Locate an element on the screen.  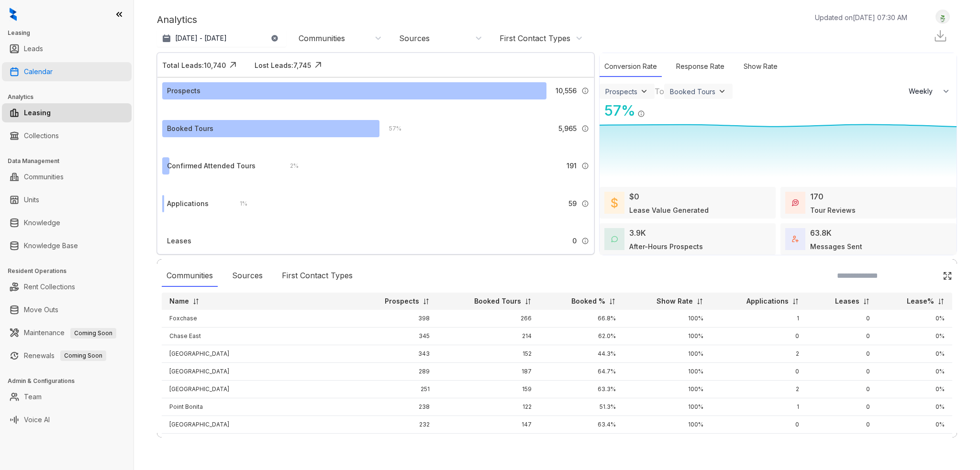
span: 59 is located at coordinates (573, 204).